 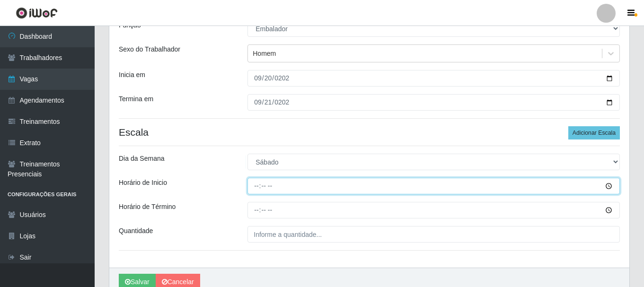 What do you see at coordinates (433, 234) in the screenshot?
I see `input: Informe a quantidade...` at bounding box center [433, 234].